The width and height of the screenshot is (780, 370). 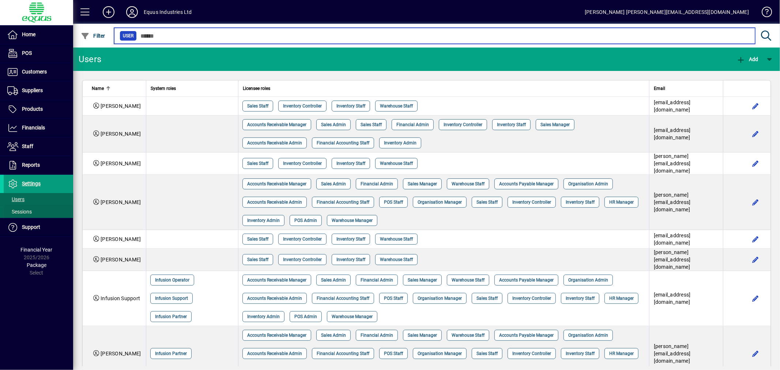 What do you see at coordinates (38, 53) in the screenshot?
I see `a: POS` at bounding box center [38, 53].